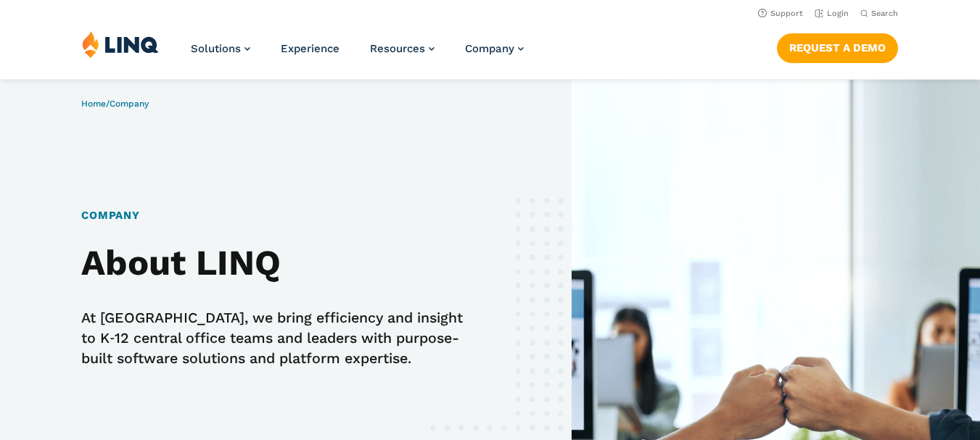 The height and width of the screenshot is (440, 980). I want to click on span: Resources, so click(397, 48).